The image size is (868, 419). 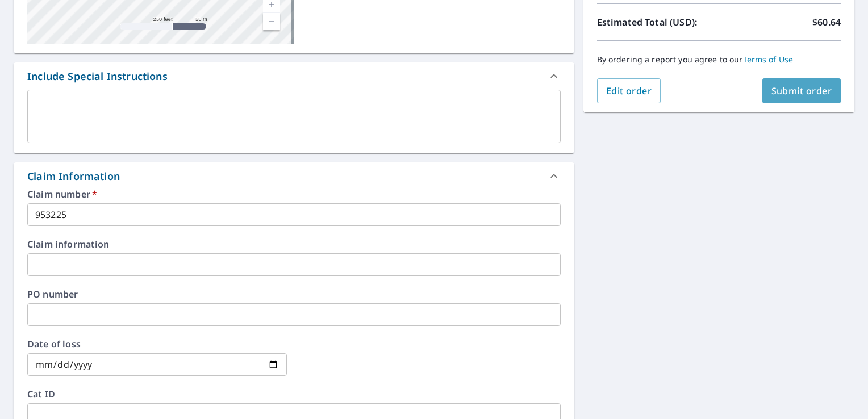 What do you see at coordinates (294, 194) in the screenshot?
I see `label: Claim number` at bounding box center [294, 194].